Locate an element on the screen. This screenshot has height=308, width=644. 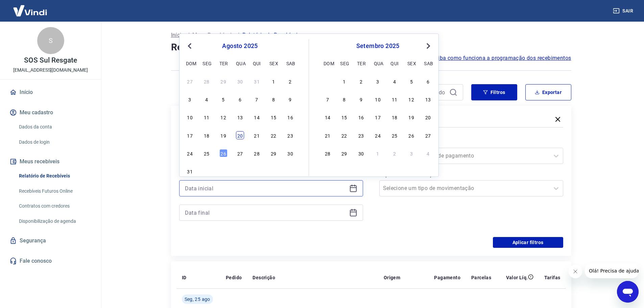
div: sab is located at coordinates (428, 63).